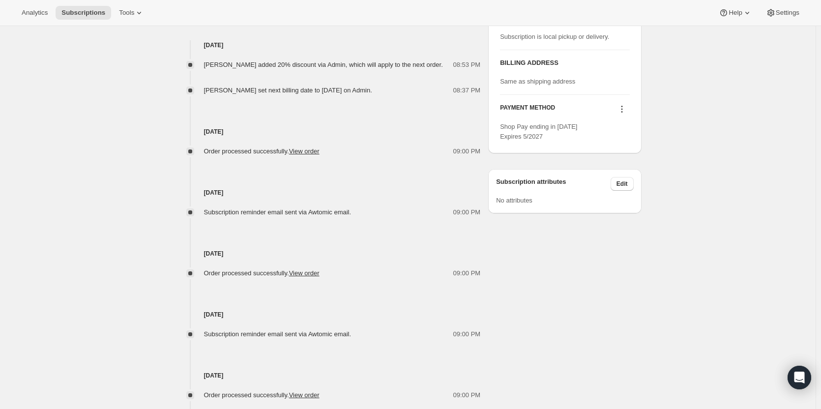 This screenshot has height=409, width=821. I want to click on button: Edit, so click(622, 184).